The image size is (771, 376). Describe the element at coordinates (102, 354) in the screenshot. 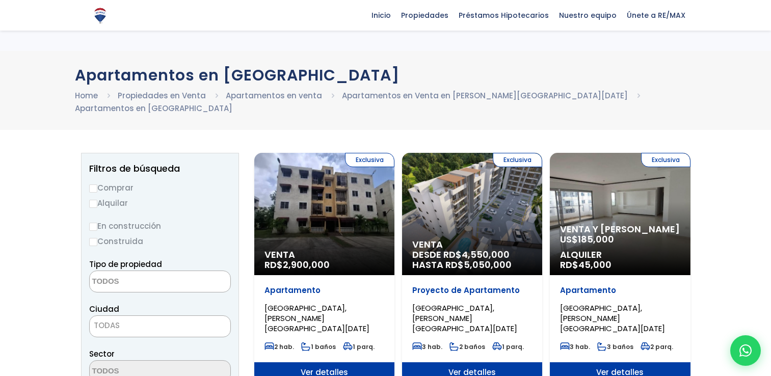

I see `span: Sector` at that location.